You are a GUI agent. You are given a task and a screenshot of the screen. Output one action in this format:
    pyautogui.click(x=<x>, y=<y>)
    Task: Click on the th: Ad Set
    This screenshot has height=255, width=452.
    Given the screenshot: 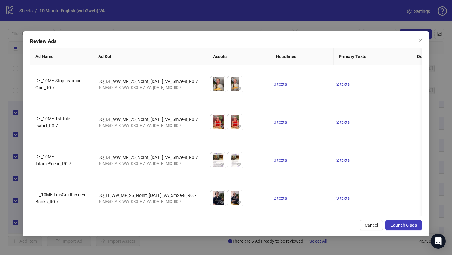 What is the action you would take?
    pyautogui.click(x=151, y=56)
    